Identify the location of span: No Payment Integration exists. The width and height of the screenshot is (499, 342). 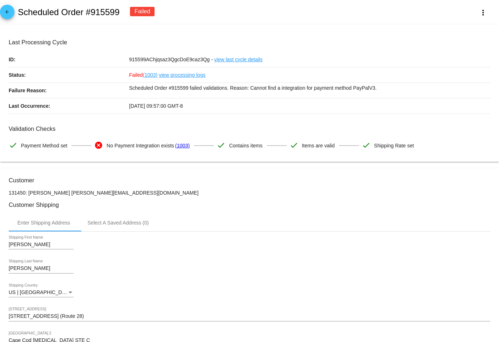
(140, 146).